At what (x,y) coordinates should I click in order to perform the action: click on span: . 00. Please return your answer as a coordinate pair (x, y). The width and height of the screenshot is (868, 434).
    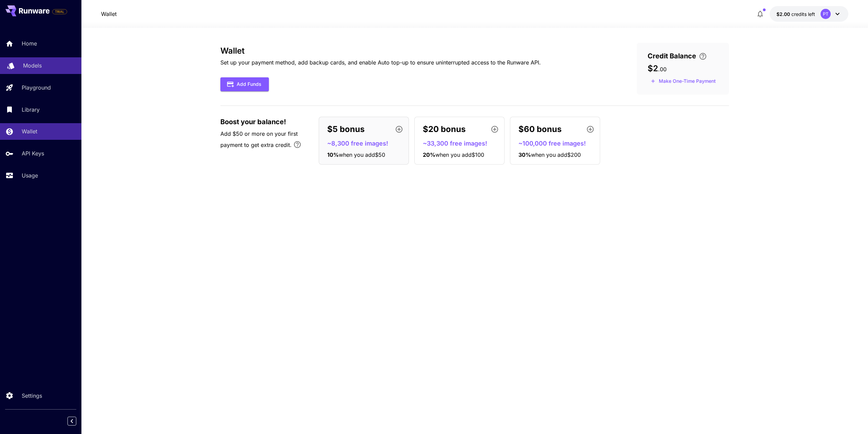
    Looking at the image, I should click on (662, 69).